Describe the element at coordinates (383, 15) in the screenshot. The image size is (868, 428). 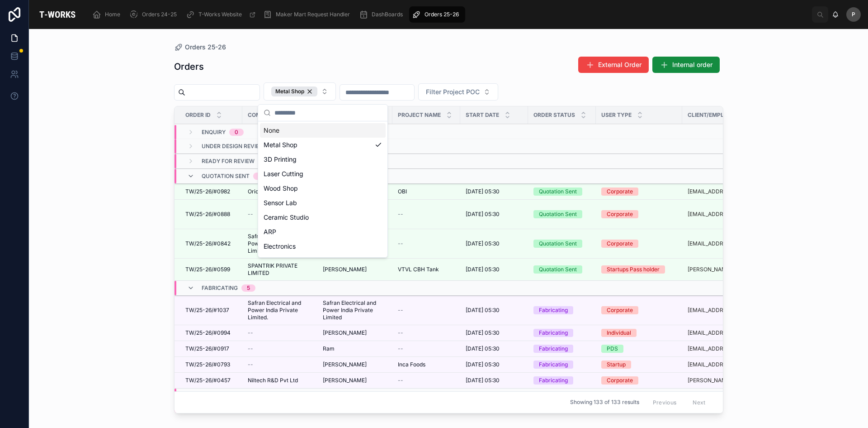
I see `a: DashBoards` at that location.